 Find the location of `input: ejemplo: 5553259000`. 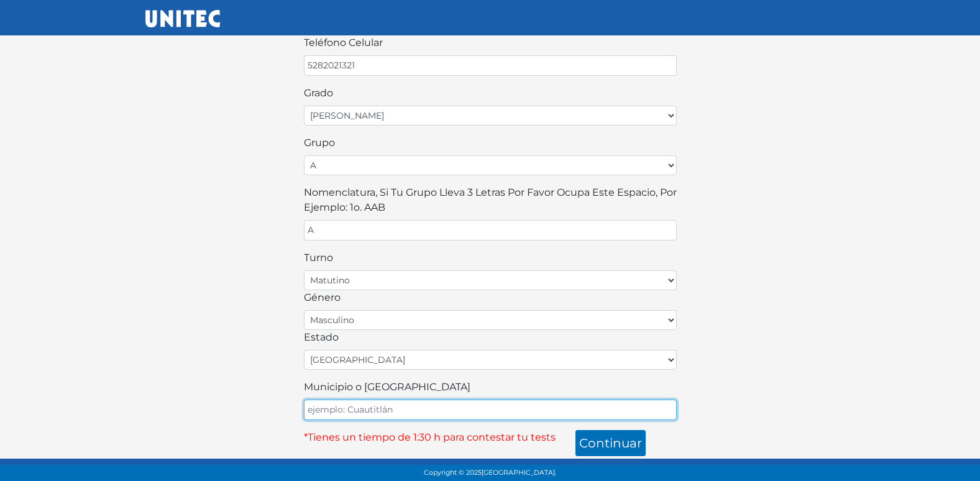

input: ejemplo: 5553259000 is located at coordinates (490, 65).